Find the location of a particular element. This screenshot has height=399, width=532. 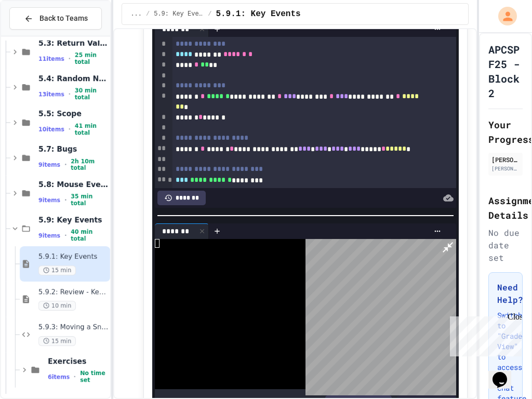

span: 13 items is located at coordinates (52, 94).